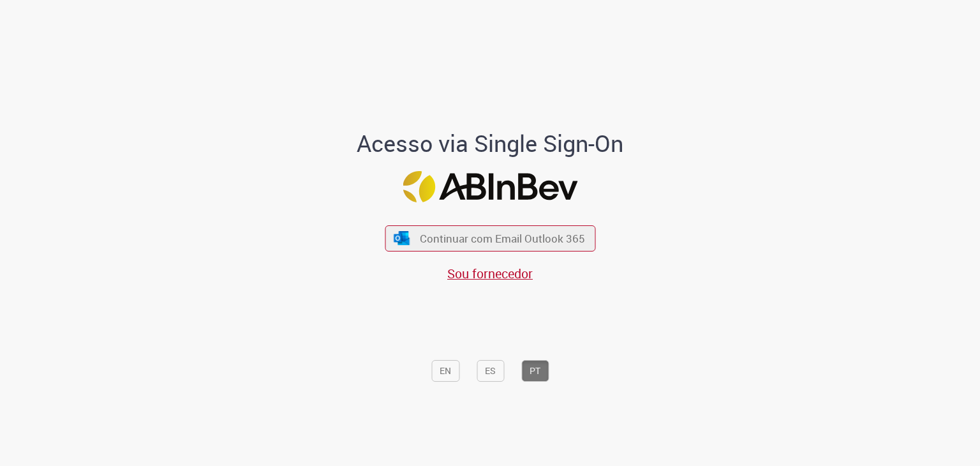 The width and height of the screenshot is (980, 466). What do you see at coordinates (490, 273) in the screenshot?
I see `a: Sou fornecedor` at bounding box center [490, 273].